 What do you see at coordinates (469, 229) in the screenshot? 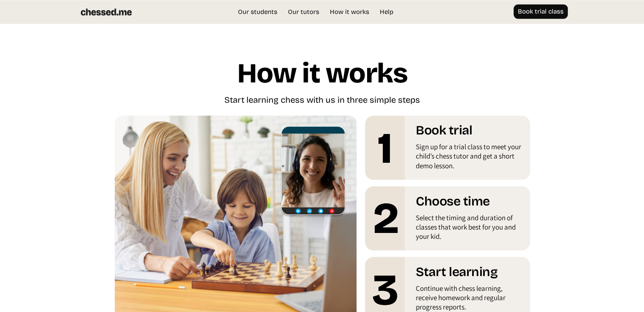
I see `div: Select the timing and duration of classes that work best for you and your kid.` at bounding box center [469, 229].